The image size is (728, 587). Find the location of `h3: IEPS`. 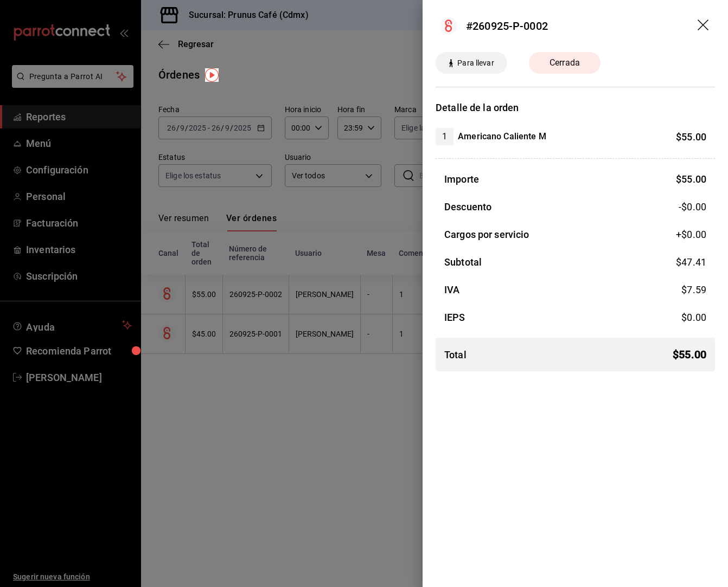

h3: IEPS is located at coordinates (454, 317).